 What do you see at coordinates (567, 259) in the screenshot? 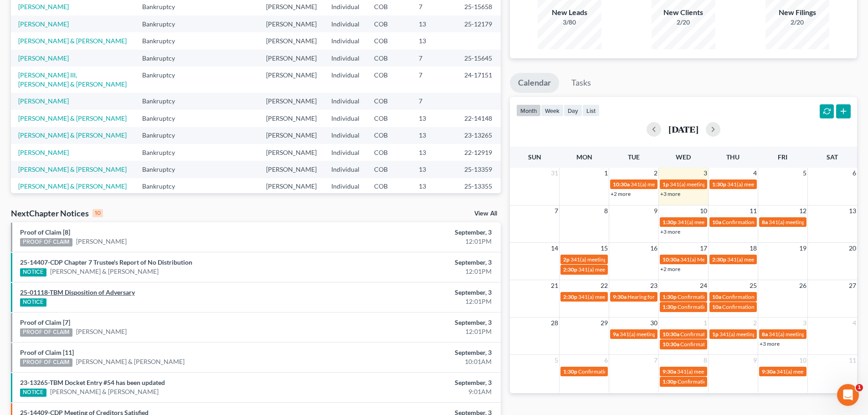
I see `span: 2p` at bounding box center [567, 259].